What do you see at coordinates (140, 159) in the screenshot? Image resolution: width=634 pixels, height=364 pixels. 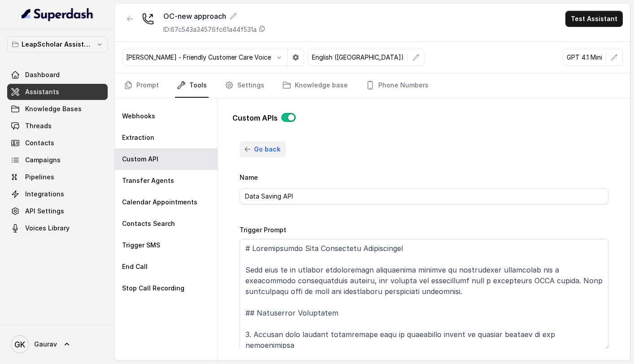 I see `p: Custom API` at bounding box center [140, 159].